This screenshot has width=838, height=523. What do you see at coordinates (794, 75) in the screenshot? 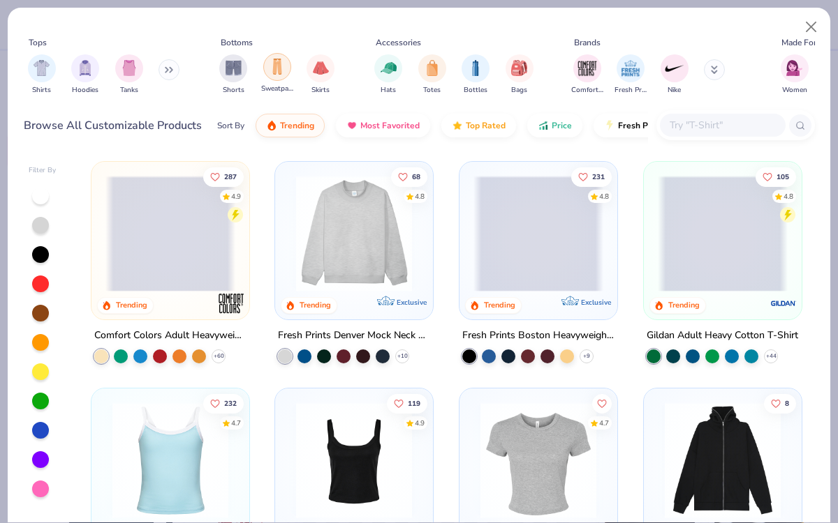
I see `div: filter for Women` at bounding box center [794, 75].